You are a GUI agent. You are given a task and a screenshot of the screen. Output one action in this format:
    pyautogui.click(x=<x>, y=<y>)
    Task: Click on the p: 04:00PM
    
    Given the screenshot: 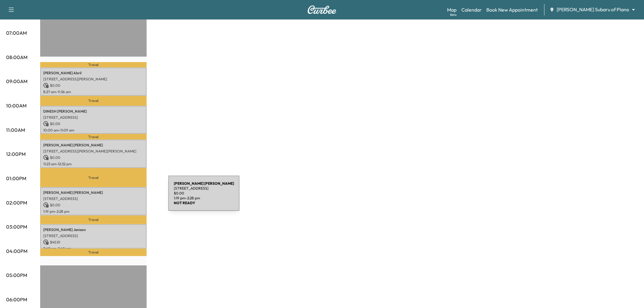 What is the action you would take?
    pyautogui.click(x=17, y=251)
    